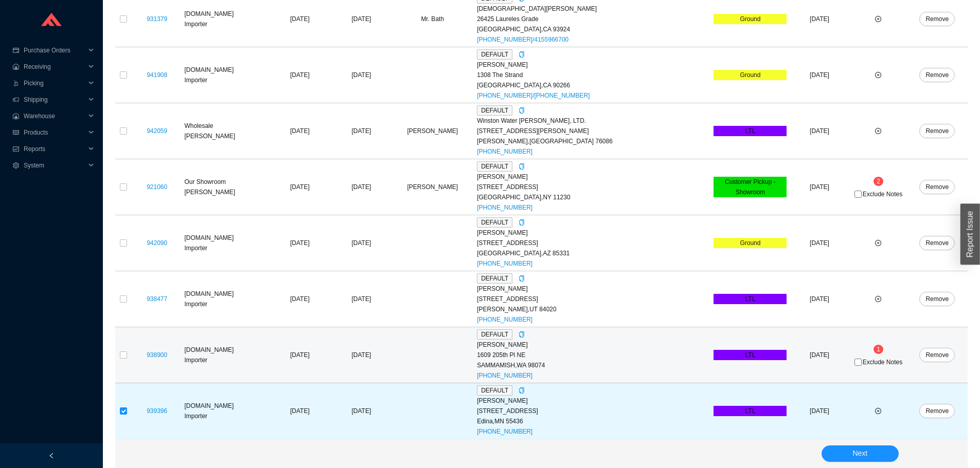 Image resolution: width=980 pixels, height=468 pixels. I want to click on a: 921060, so click(157, 187).